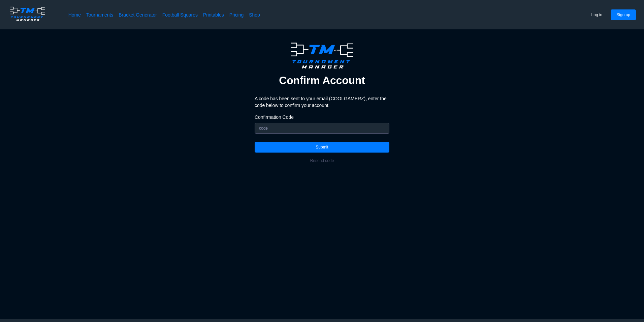 Image resolution: width=644 pixels, height=322 pixels. What do you see at coordinates (322, 147) in the screenshot?
I see `button: Submit` at bounding box center [322, 147].